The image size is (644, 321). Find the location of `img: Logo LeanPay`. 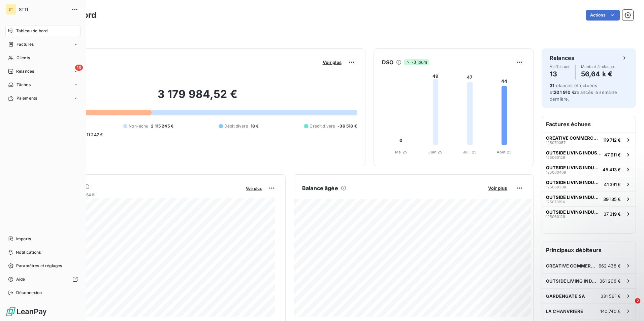

img: Logo LeanPay is located at coordinates (26, 312).